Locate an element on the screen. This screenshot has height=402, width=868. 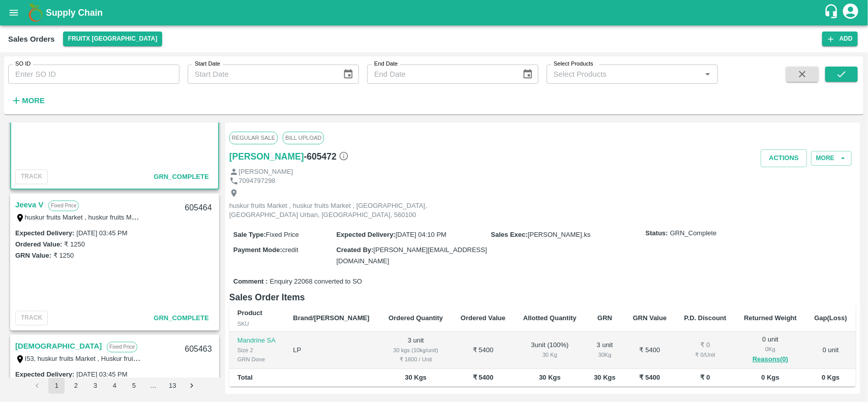
div: 0 Kg is located at coordinates (770, 349).